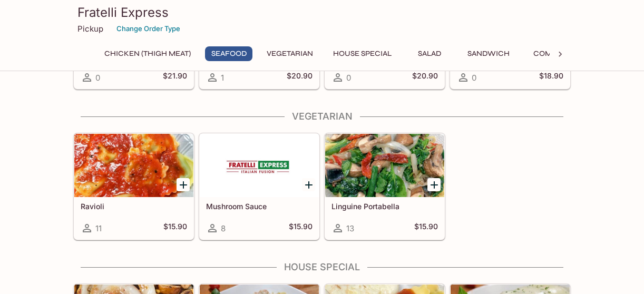 The image size is (644, 294). What do you see at coordinates (183, 184) in the screenshot?
I see `button: Add Ravioli` at bounding box center [183, 184].